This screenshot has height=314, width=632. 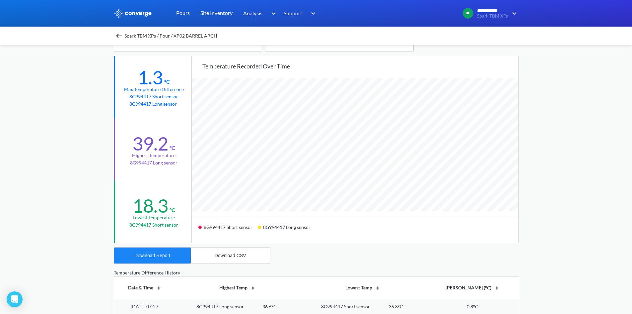 I want to click on div: 1.3, so click(x=150, y=77).